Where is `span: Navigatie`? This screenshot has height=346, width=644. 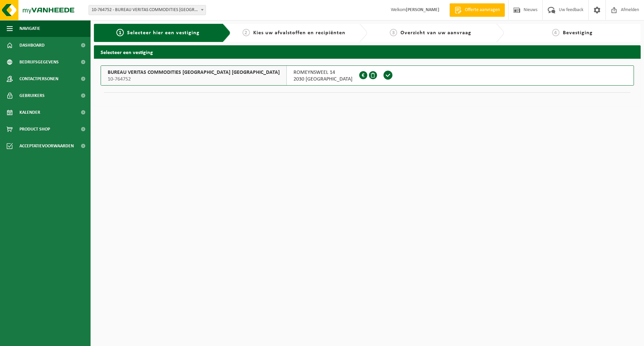 span: Navigatie is located at coordinates (30, 29).